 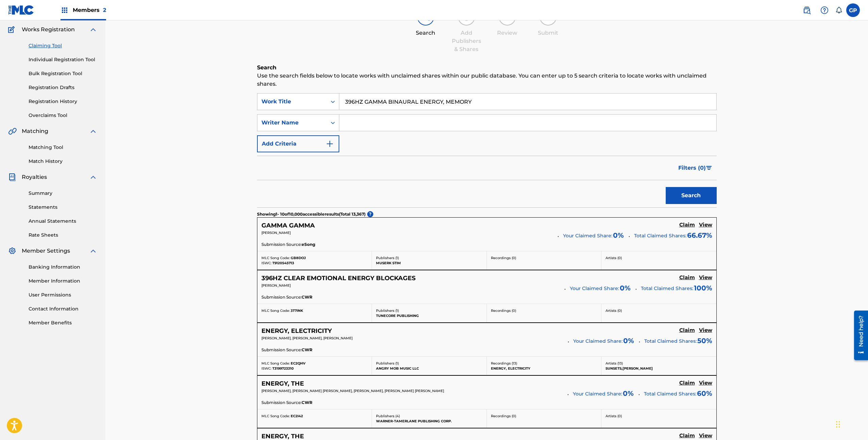 I want to click on a: Public Search, so click(x=807, y=10).